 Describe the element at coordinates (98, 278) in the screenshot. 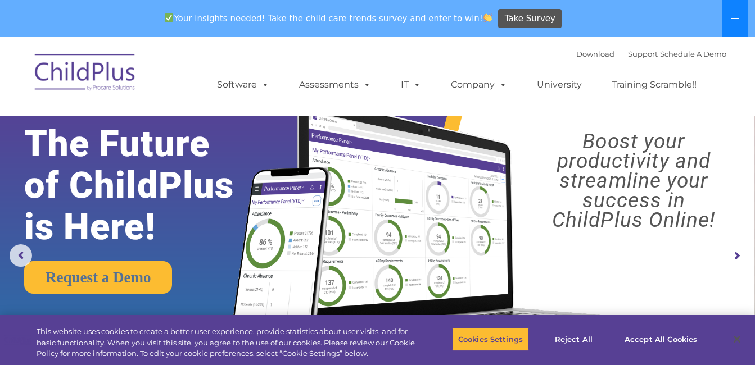

I see `a: Request a Demo` at that location.